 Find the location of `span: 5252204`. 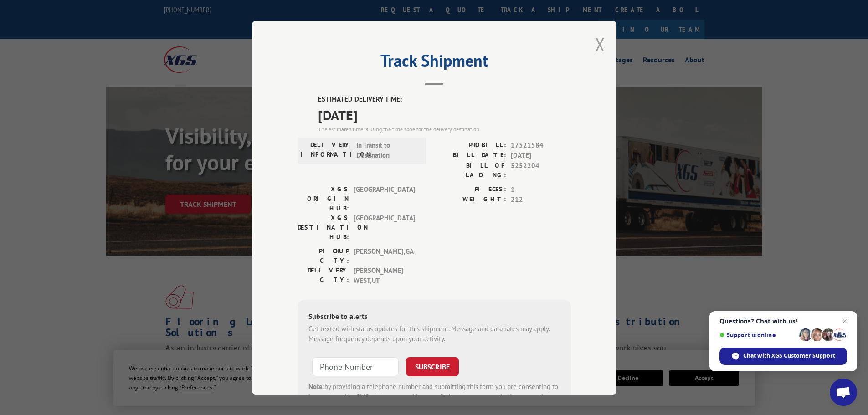

span: 5252204 is located at coordinates (541, 170).